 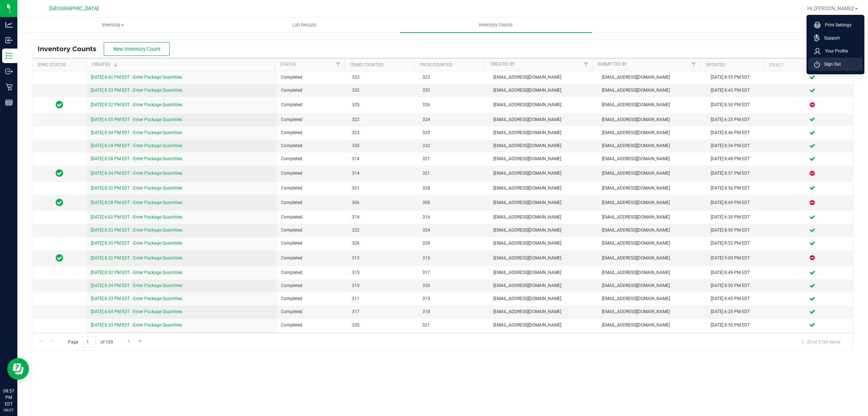 I want to click on inline-svg: Inbound, so click(x=9, y=40).